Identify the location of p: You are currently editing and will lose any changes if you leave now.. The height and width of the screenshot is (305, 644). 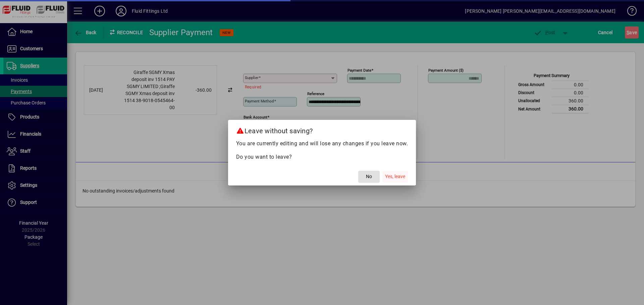
(322, 144).